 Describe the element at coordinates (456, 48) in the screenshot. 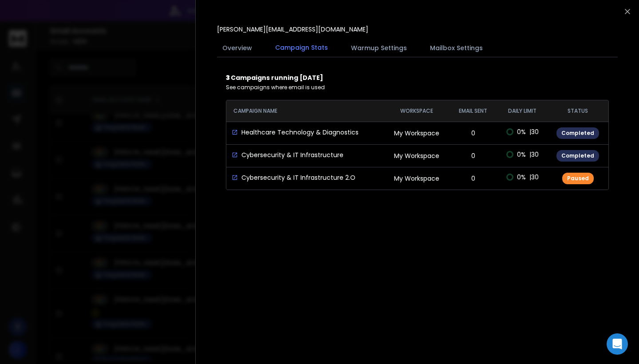

I see `button: Mailbox Settings` at that location.